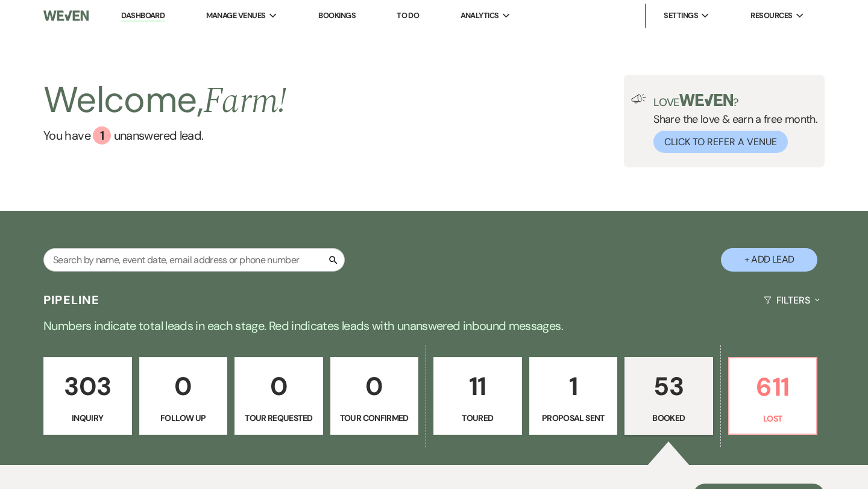  What do you see at coordinates (771, 16) in the screenshot?
I see `span: Resources` at bounding box center [771, 16].